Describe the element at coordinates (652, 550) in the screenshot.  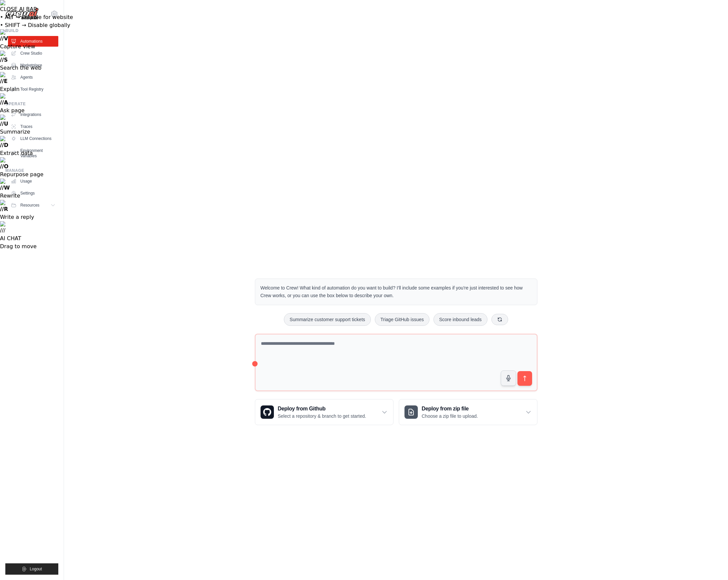
I see `p: Describe the automation you want to build, select an example option, or use the microphone to spe...` at that location.